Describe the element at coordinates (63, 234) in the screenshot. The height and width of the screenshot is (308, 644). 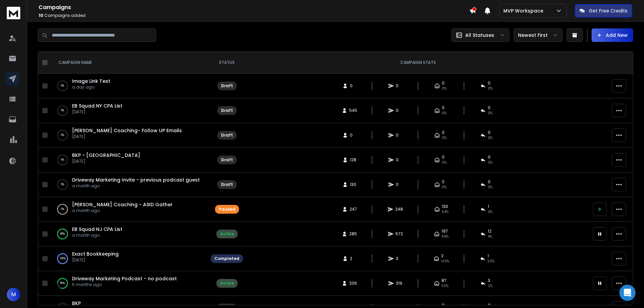
I see `p: 99 %` at that location.